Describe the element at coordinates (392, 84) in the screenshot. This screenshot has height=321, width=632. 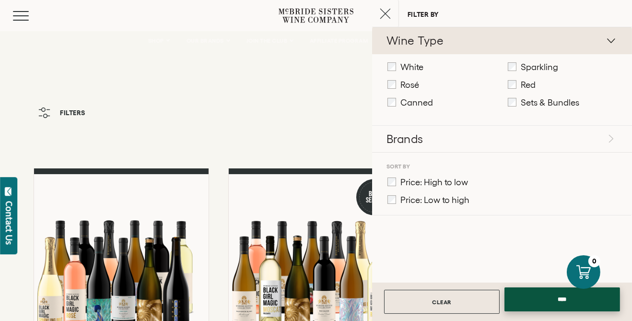
I see `input: Rosé` at that location.